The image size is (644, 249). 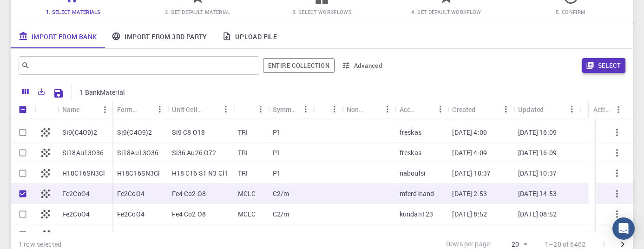 What do you see at coordinates (413, 173) in the screenshot?
I see `p: naboulsi` at bounding box center [413, 173].